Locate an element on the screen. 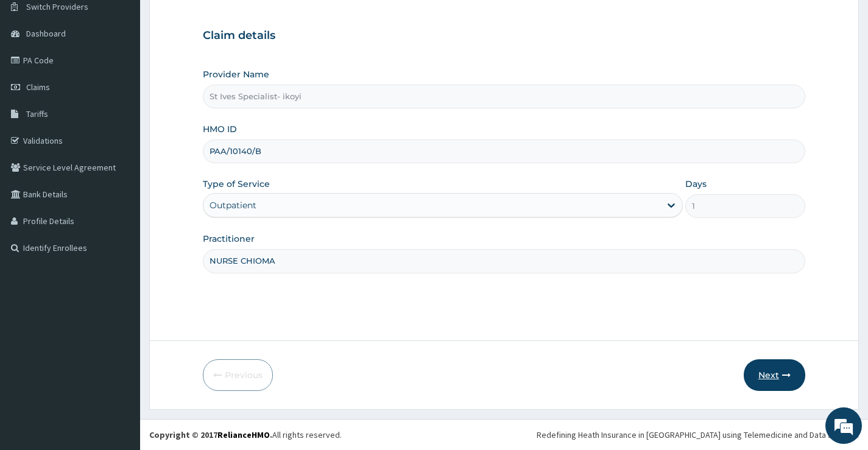 The width and height of the screenshot is (868, 450). div: Chat with us now is located at coordinates (134, 76).